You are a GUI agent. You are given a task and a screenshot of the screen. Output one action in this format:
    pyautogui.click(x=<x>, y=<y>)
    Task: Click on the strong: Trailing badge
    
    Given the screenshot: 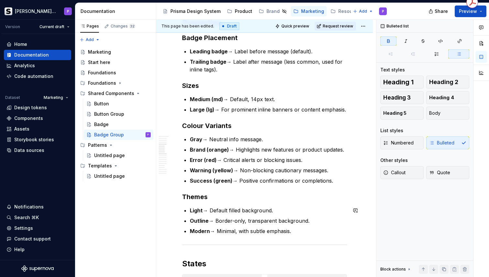 What is the action you would take?
    pyautogui.click(x=208, y=62)
    